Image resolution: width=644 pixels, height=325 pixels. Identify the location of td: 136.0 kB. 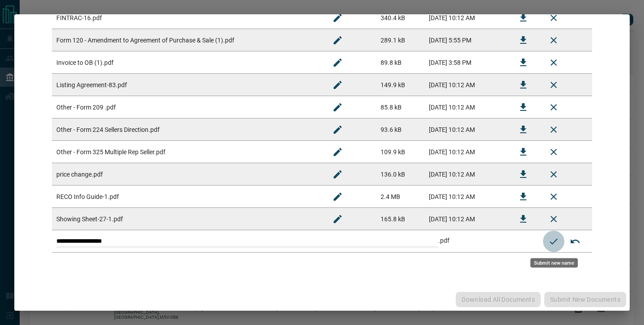
(400, 174).